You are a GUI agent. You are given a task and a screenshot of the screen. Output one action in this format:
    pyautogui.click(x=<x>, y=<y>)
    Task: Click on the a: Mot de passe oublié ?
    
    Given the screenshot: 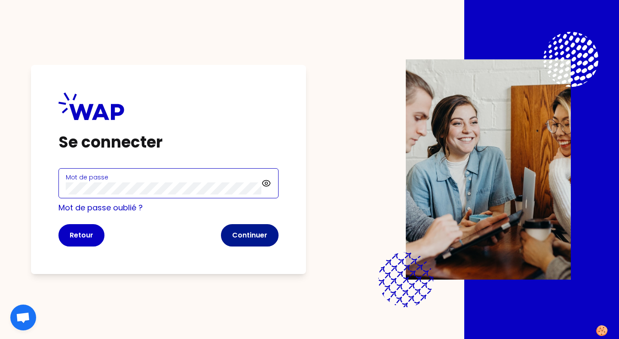 What is the action you would take?
    pyautogui.click(x=101, y=207)
    